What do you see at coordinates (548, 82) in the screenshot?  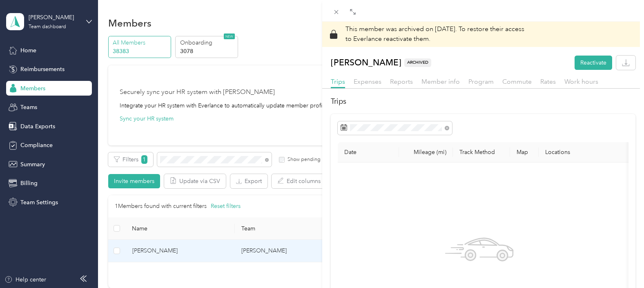 I see `span: Rates` at bounding box center [548, 82].